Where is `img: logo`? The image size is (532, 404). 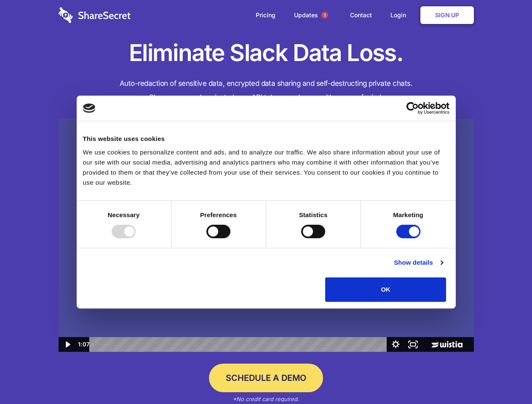 img: logo is located at coordinates (89, 108).